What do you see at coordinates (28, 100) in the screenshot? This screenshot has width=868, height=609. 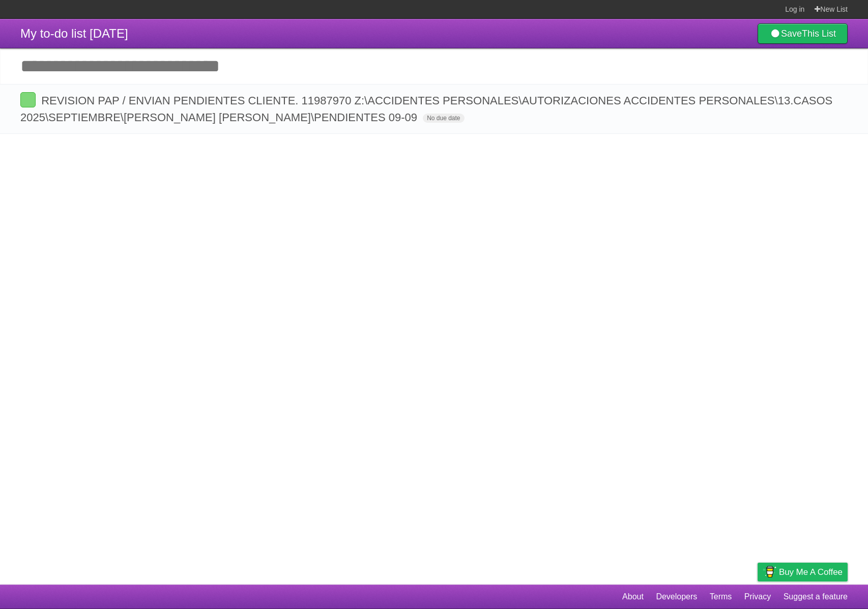 I see `label: Done` at bounding box center [28, 100].